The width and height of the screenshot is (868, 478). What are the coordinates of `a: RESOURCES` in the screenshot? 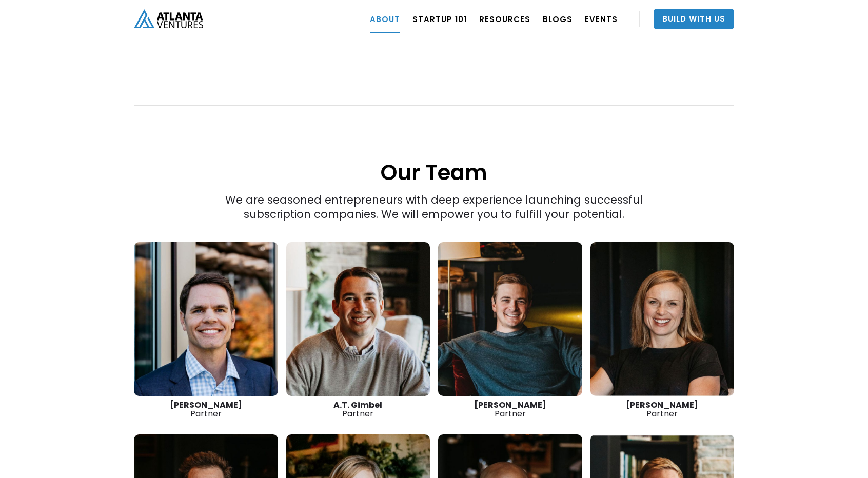 It's located at (505, 19).